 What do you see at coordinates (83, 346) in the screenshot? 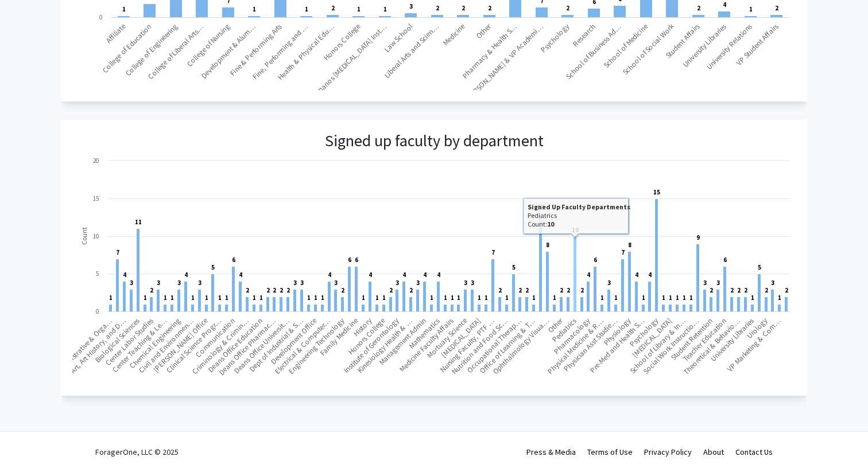
I see `text: Administrative & Orga…` at bounding box center [83, 346].